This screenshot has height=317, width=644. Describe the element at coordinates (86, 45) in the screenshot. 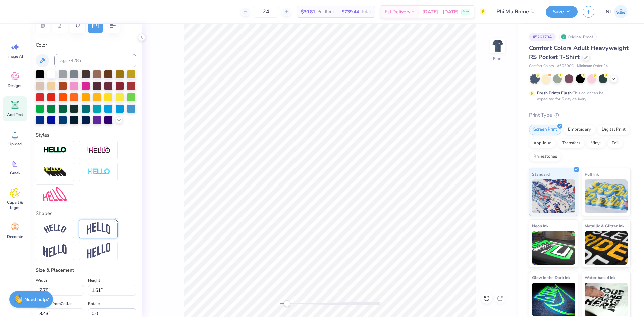

I see `label: Color` at that location.